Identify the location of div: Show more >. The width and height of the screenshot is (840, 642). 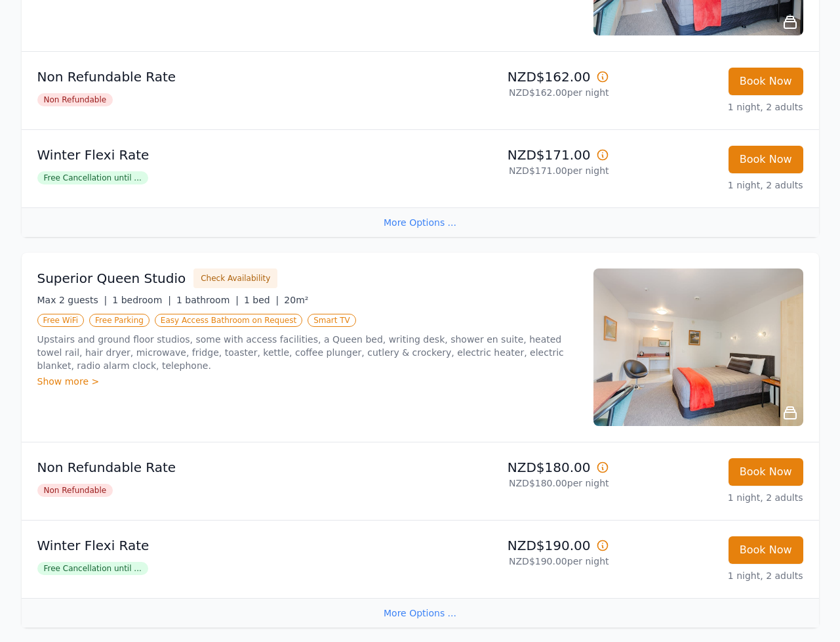
(308, 381).